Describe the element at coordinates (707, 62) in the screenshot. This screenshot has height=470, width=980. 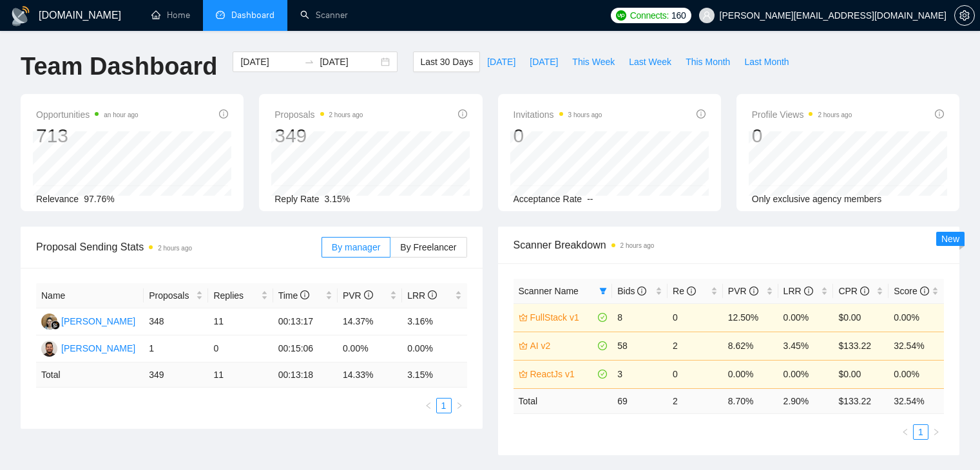
I see `button: This Month` at that location.